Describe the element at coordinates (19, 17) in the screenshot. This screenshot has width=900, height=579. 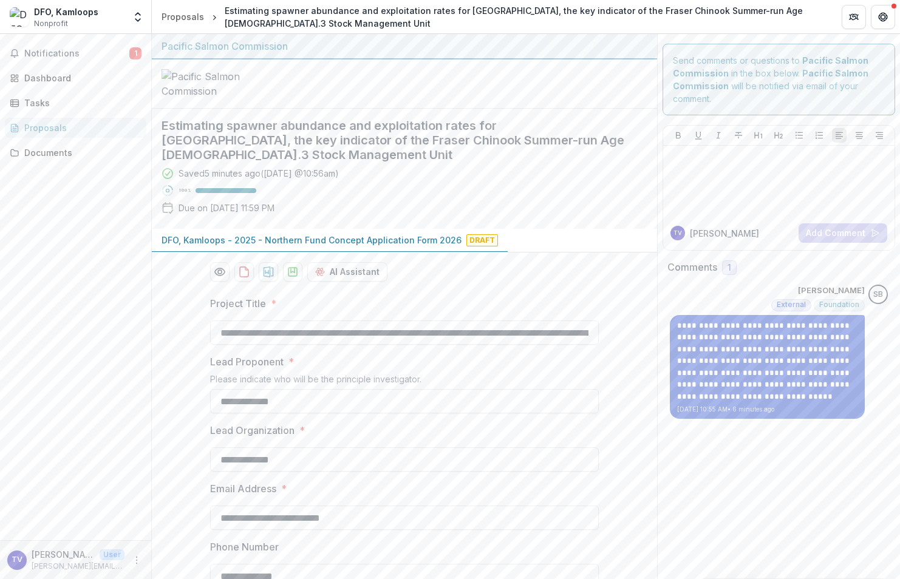
I see `img: DFO, Kamloops` at that location.